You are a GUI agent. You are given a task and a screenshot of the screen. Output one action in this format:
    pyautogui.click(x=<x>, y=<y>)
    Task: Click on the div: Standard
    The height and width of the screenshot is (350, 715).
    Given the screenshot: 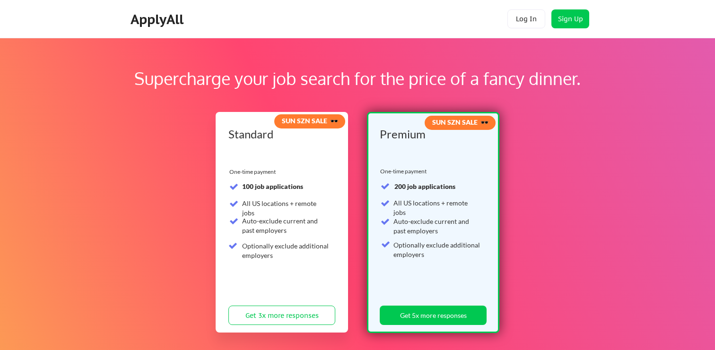 What is the action you would take?
    pyautogui.click(x=280, y=134)
    